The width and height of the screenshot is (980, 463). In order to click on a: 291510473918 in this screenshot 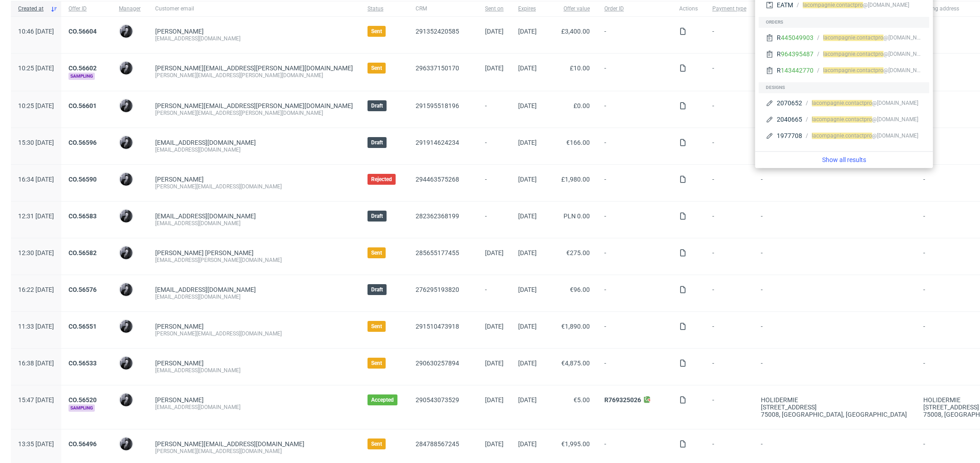, I will do `click(438, 326)`.